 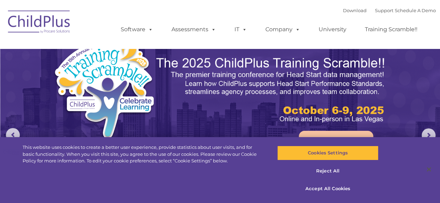 I want to click on span: Phone number, so click(x=111, y=77).